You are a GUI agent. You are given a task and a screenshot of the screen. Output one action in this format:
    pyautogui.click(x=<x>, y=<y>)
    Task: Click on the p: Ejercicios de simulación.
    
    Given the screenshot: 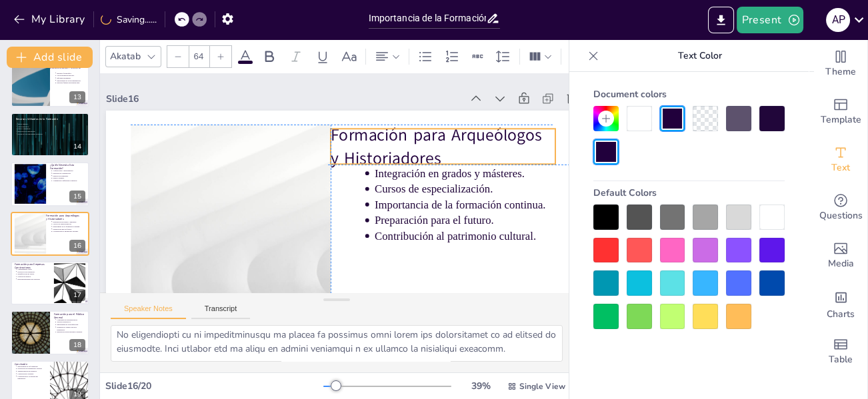 What is the action you would take?
    pyautogui.click(x=52, y=131)
    